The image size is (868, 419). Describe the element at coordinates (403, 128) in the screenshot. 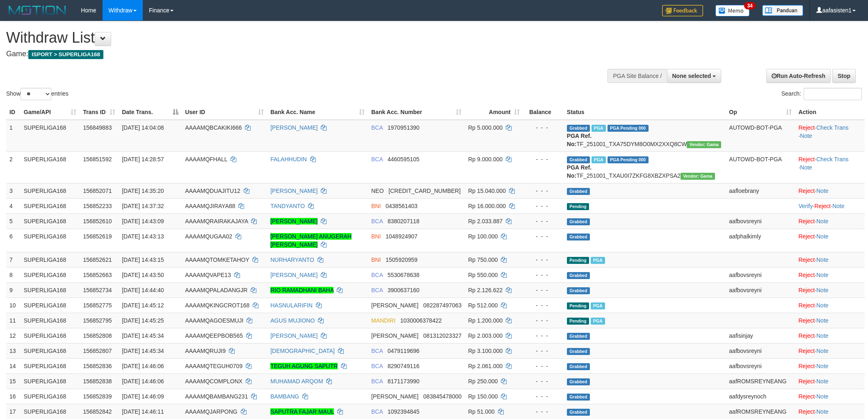

I see `span: Copy 1970951390 to clipboard` at that location.